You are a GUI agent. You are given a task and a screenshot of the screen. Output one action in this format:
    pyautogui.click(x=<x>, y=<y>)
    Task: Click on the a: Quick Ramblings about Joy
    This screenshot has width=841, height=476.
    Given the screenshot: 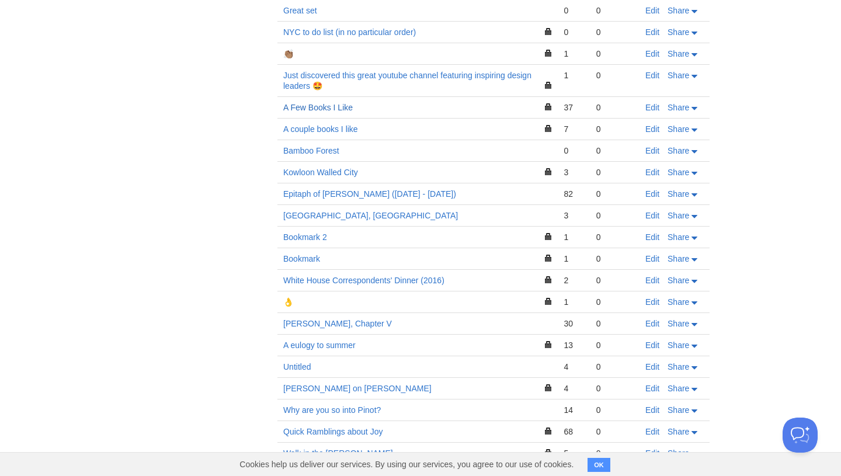 What is the action you would take?
    pyautogui.click(x=333, y=431)
    